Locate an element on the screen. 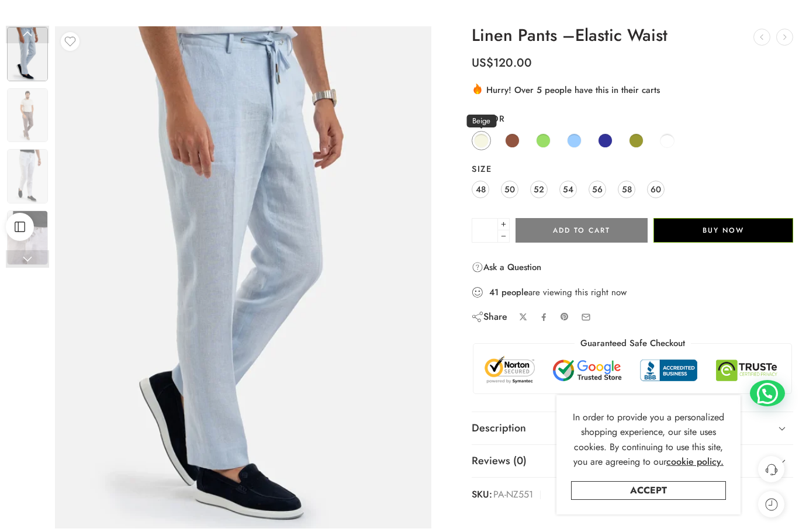 This screenshot has width=799, height=532. h1: Linen Pants –Elastic Waist is located at coordinates (633, 36).